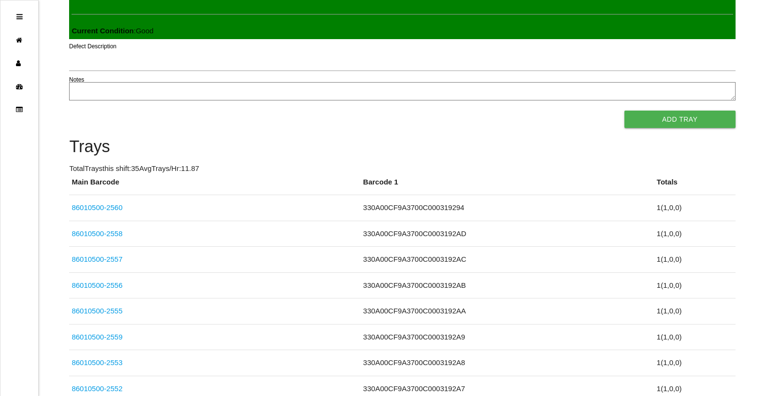 The image size is (766, 396). I want to click on td: 330A00CF9A3700C0003192A9, so click(507, 337).